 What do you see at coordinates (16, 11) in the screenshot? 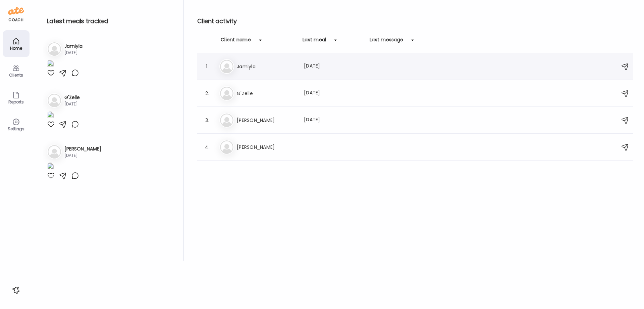
I see `img: ate` at bounding box center [16, 11].